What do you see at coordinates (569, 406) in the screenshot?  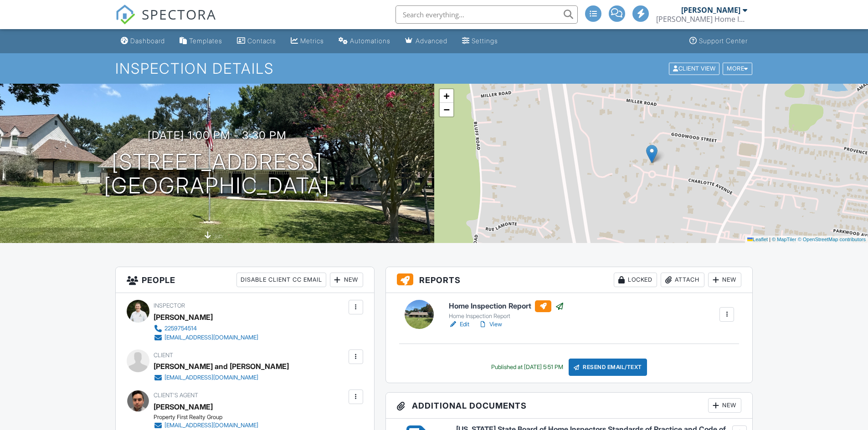 I see `h3: Additional Documents` at bounding box center [569, 406].